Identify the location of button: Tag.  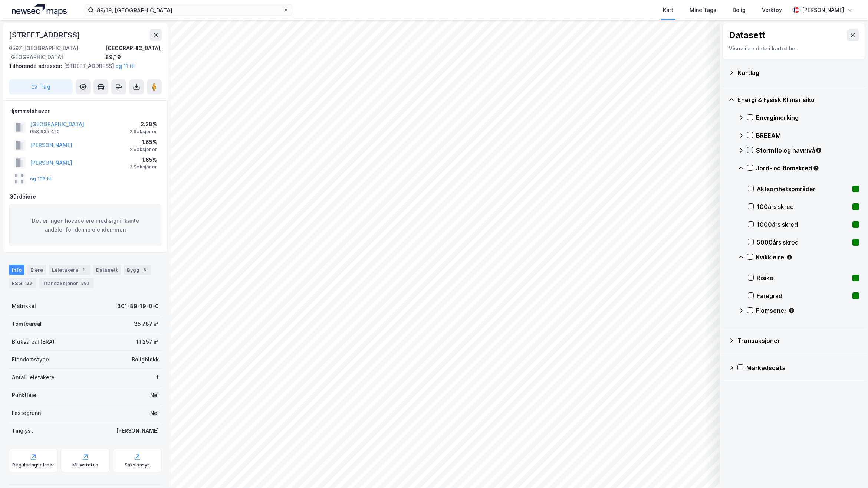
(41, 87).